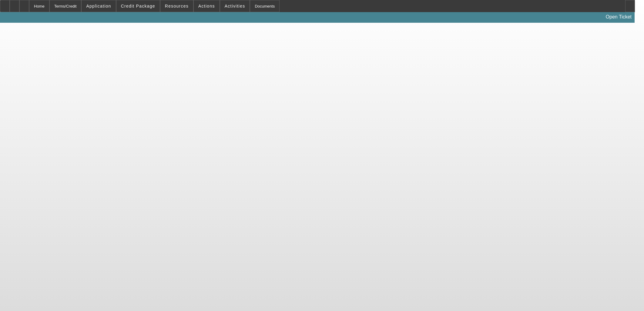 The width and height of the screenshot is (644, 311). I want to click on button: Resources, so click(177, 6).